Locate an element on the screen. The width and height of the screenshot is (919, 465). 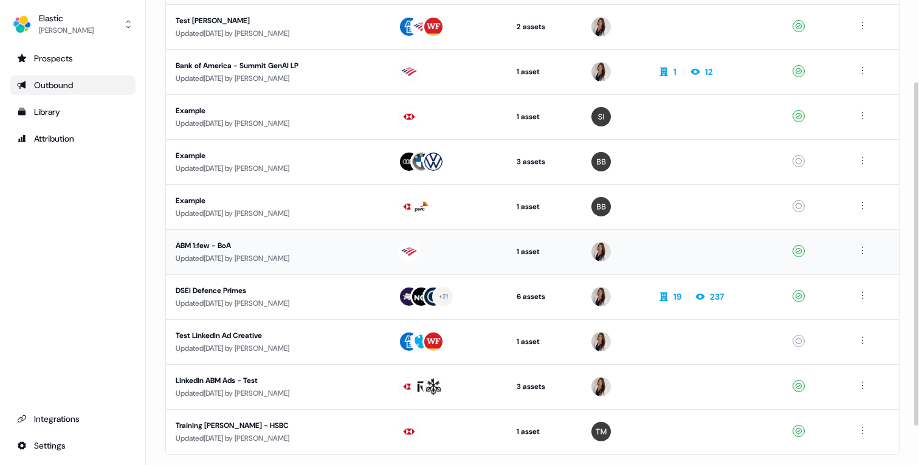
div: DSEI Defence Primes is located at coordinates (277, 291).